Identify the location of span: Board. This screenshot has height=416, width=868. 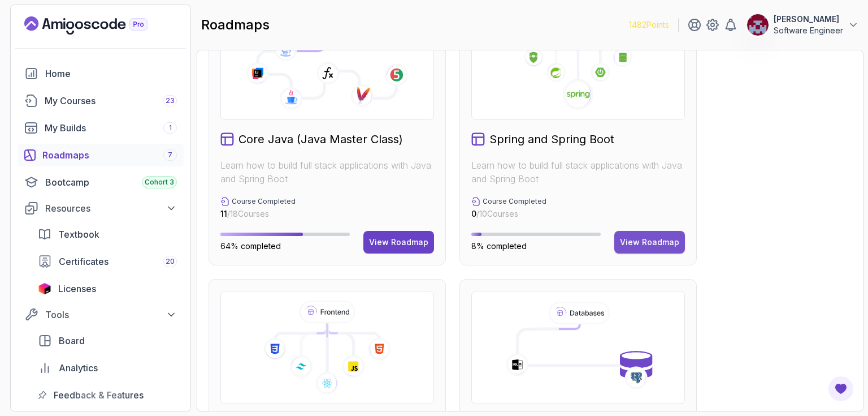
(72, 341).